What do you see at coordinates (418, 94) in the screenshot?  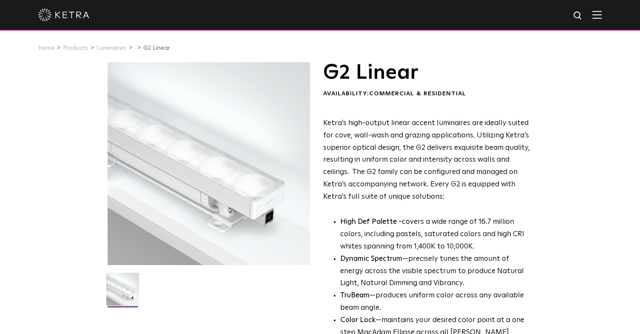 I see `span: Commercial & Residential` at bounding box center [418, 94].